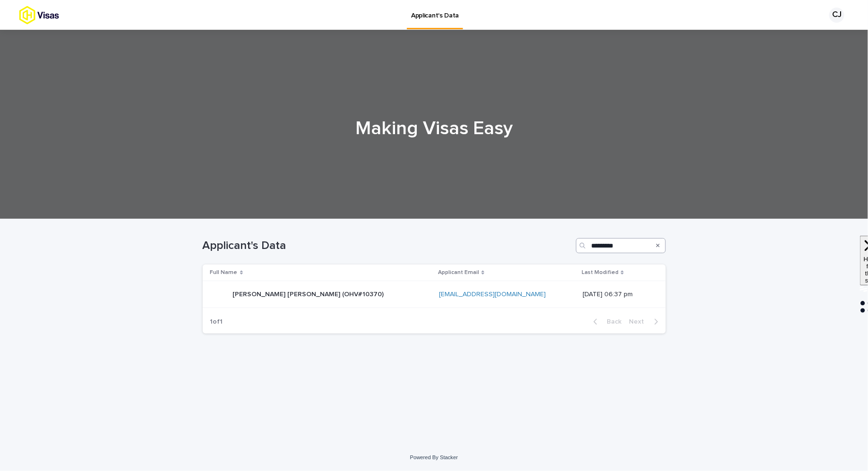 The height and width of the screenshot is (471, 868). I want to click on a: Powered By Stacker, so click(434, 457).